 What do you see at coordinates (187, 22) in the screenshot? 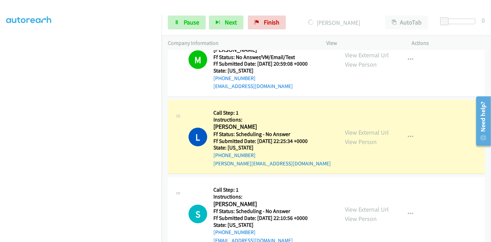
I see `a: Pause` at bounding box center [187, 22].